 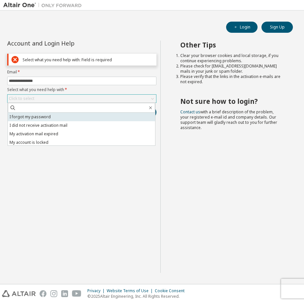 What do you see at coordinates (231, 58) in the screenshot?
I see `li: Clear your browser cookies and local storage, if you continue experiencing problems.` at bounding box center [231, 58].